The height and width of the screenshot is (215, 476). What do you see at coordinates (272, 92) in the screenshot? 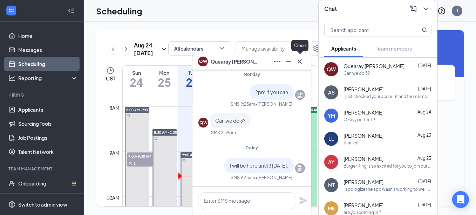
I see `span: 2pm if you can` at bounding box center [272, 92].